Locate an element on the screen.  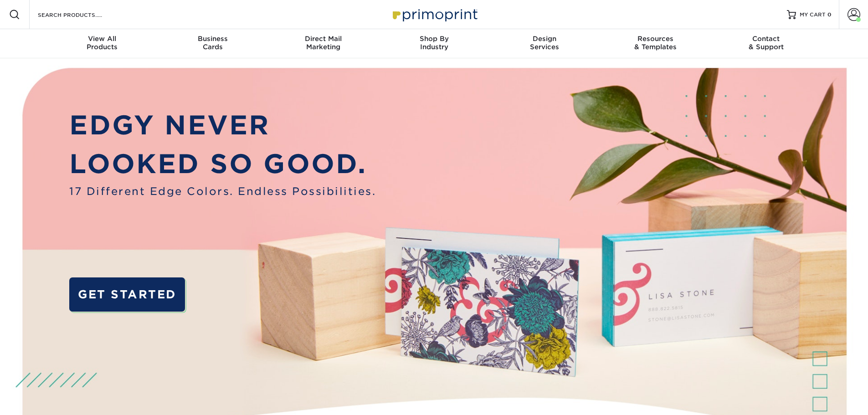
a: Direct MailMarketing is located at coordinates (323, 44).